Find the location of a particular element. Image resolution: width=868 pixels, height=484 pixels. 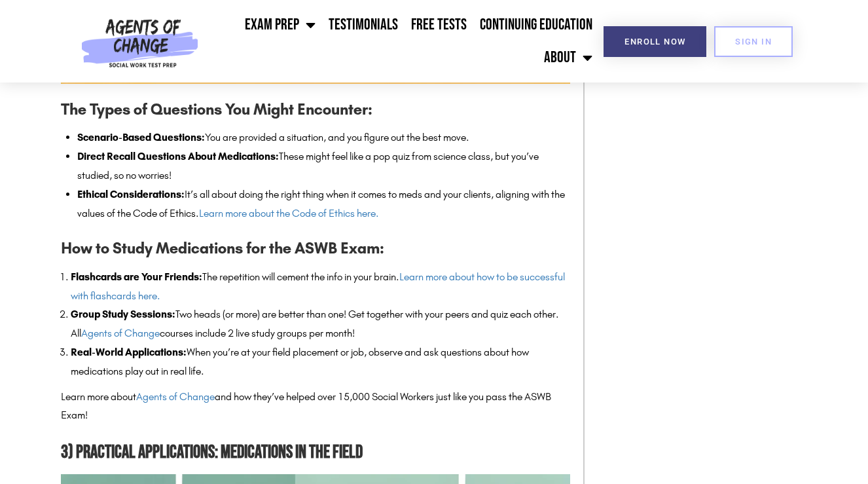

a: About is located at coordinates (568, 57).